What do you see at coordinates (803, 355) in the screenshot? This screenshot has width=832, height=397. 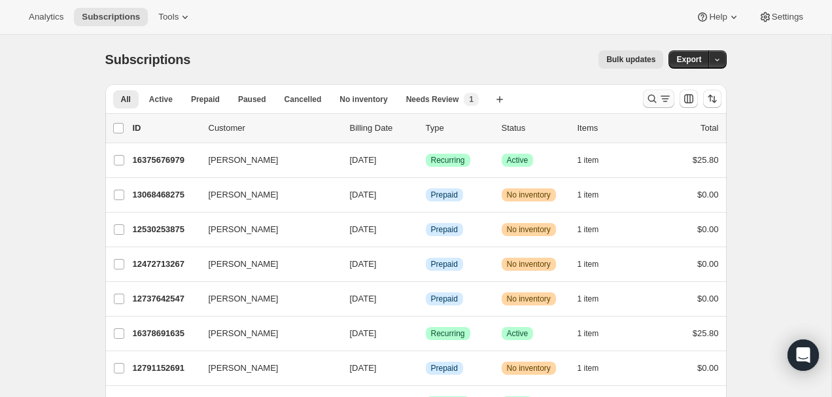 I see `div: Open Intercom Messenger` at bounding box center [803, 355].